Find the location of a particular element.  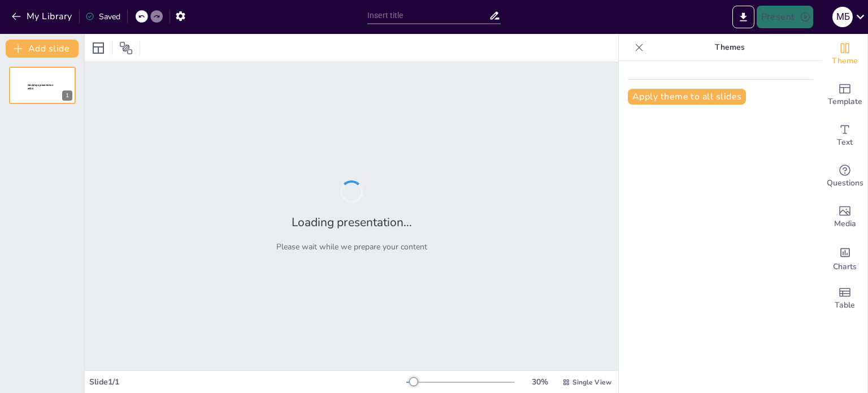

div: Get real-time input from your audience is located at coordinates (845, 176).